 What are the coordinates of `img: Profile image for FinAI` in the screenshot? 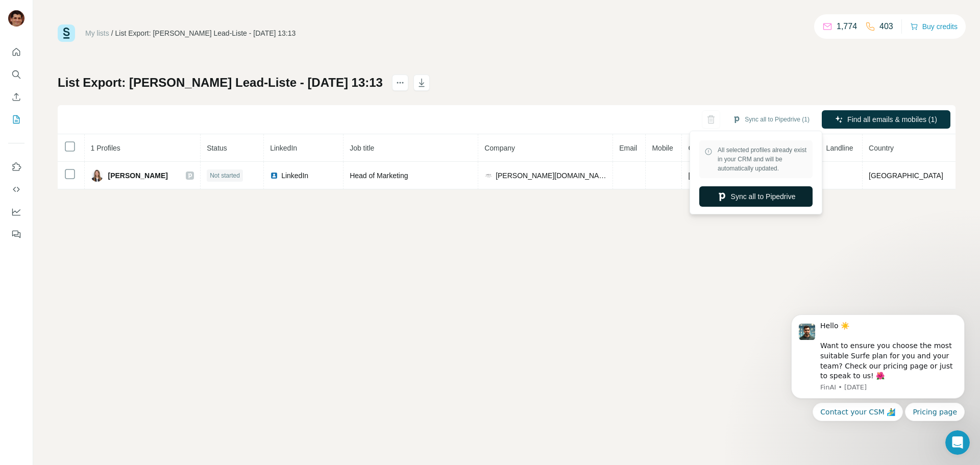 It's located at (31, 51).